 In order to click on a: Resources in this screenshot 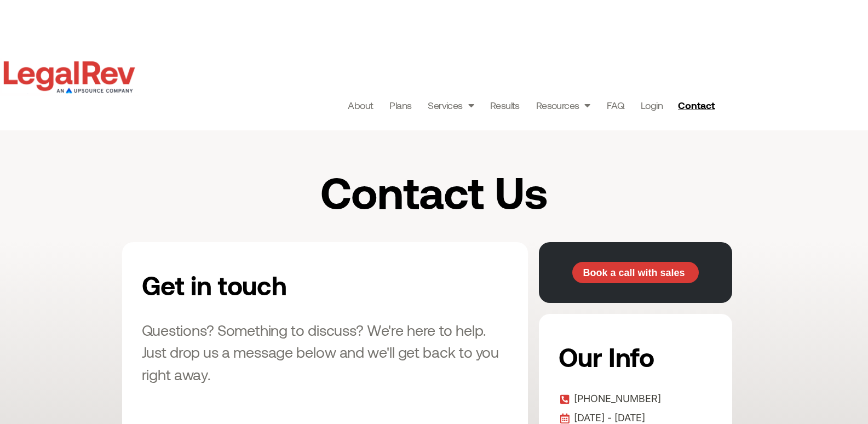, I will do `click(563, 105)`.